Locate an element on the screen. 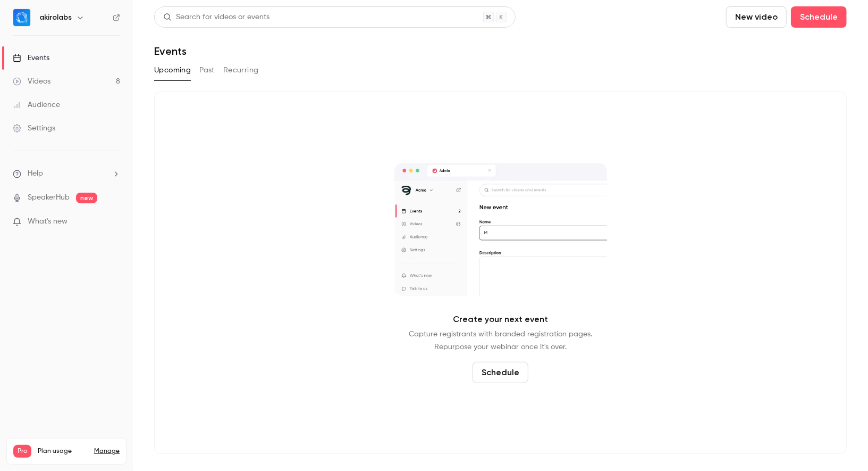  a: Manage is located at coordinates (107, 451).